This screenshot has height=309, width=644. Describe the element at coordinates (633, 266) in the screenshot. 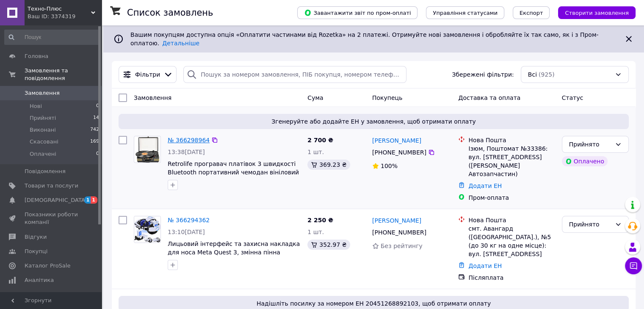

I see `button: Чат з покупцем` at that location.